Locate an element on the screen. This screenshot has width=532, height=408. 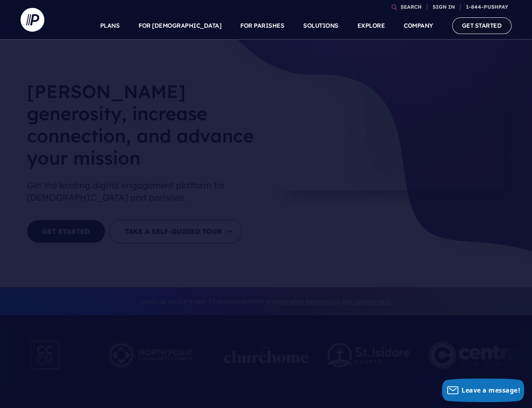
span: Leave a message! is located at coordinates (491, 390).